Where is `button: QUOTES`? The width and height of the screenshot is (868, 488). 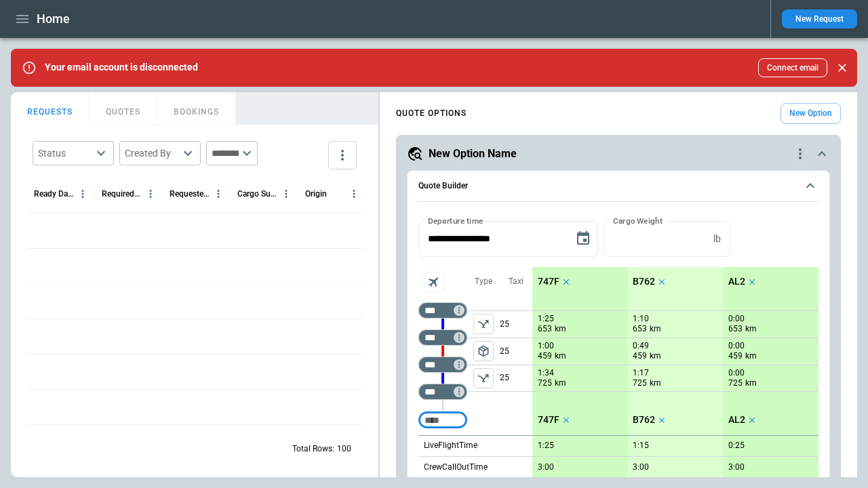
button: QUOTES is located at coordinates (124, 108).